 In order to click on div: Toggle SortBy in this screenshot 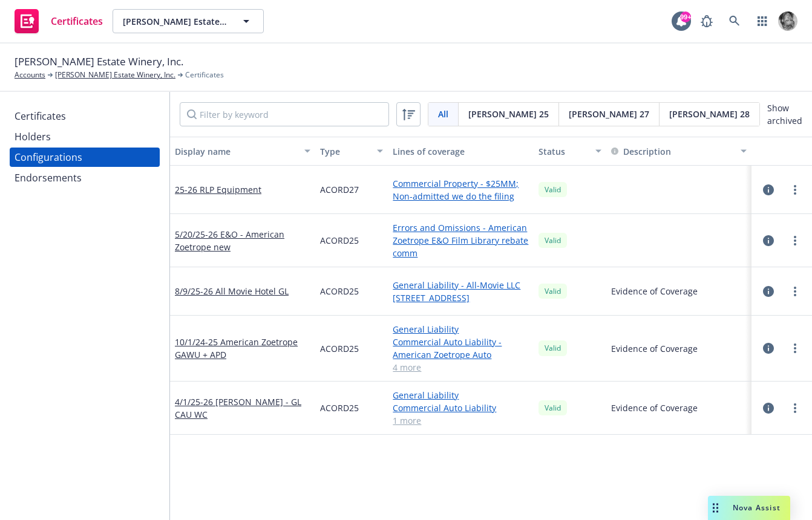, I will do `click(672, 151)`.